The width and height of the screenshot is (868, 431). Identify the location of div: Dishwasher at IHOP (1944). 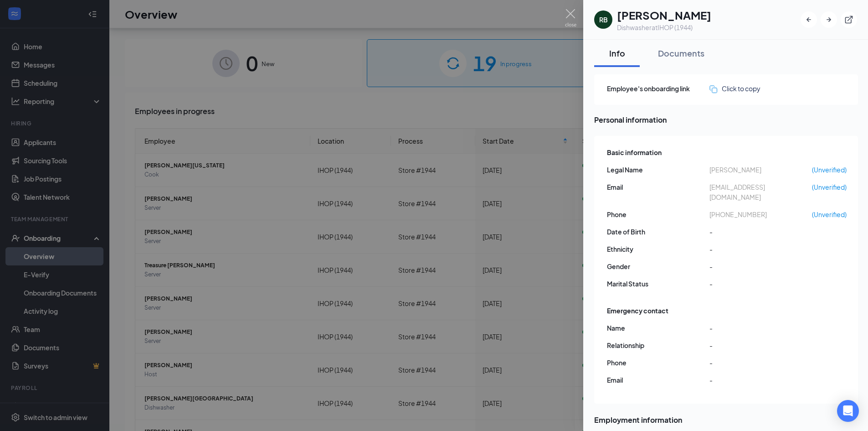
(664, 27).